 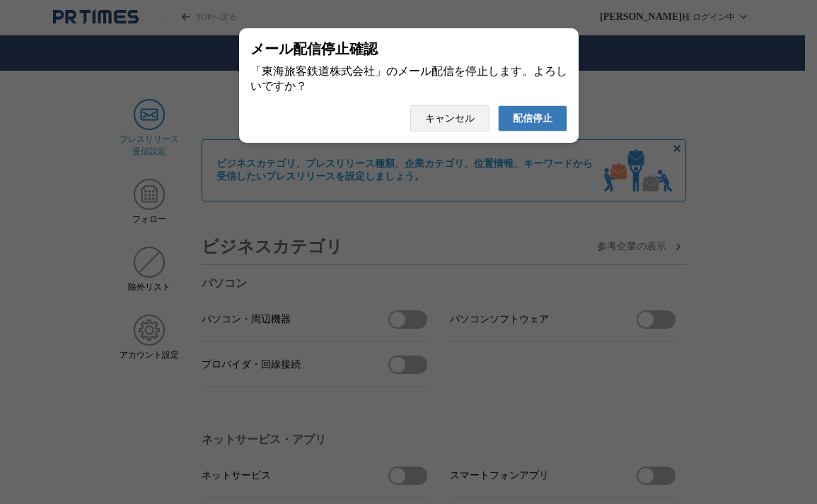 I want to click on span: キャンセル, so click(x=450, y=119).